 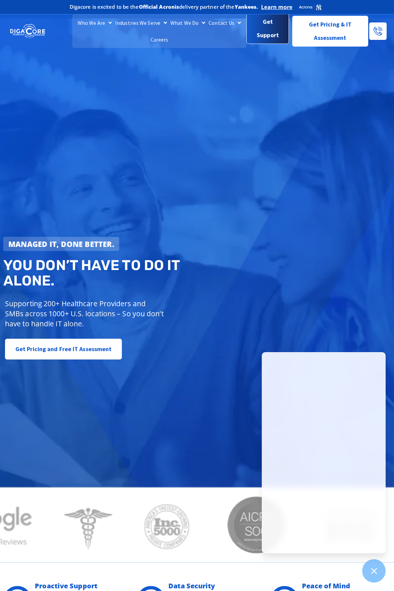 I want to click on p: Supporting 200+ Healthcare Providers and SMBs across 1000+ U.S. locations – So you don’t have to ..., so click(x=85, y=314).